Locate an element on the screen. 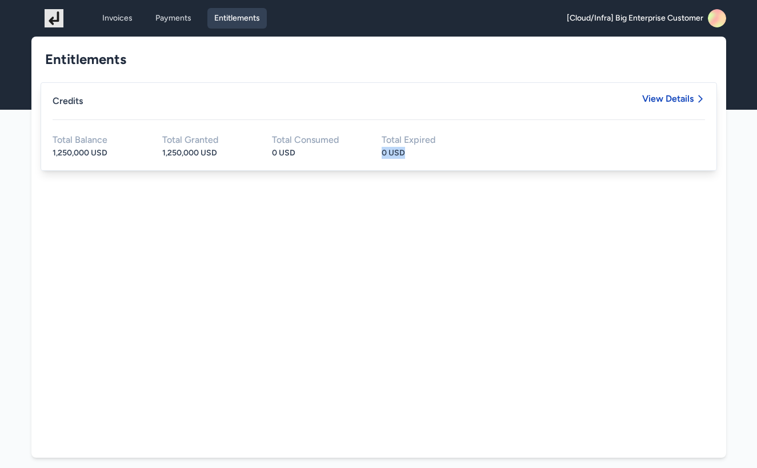  a: Payments is located at coordinates (173, 18).